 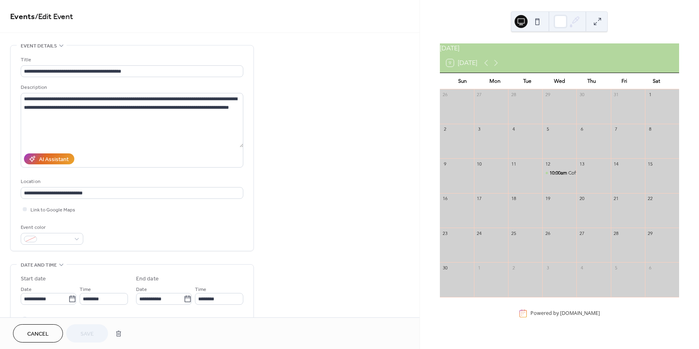 I want to click on div: Start date, so click(x=33, y=279).